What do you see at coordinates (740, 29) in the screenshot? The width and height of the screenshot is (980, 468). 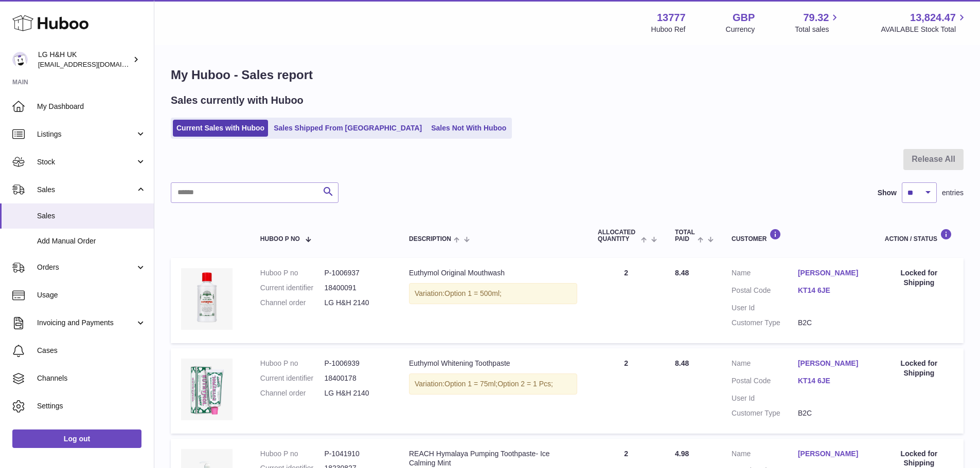 I see `div: Currency` at bounding box center [740, 29].